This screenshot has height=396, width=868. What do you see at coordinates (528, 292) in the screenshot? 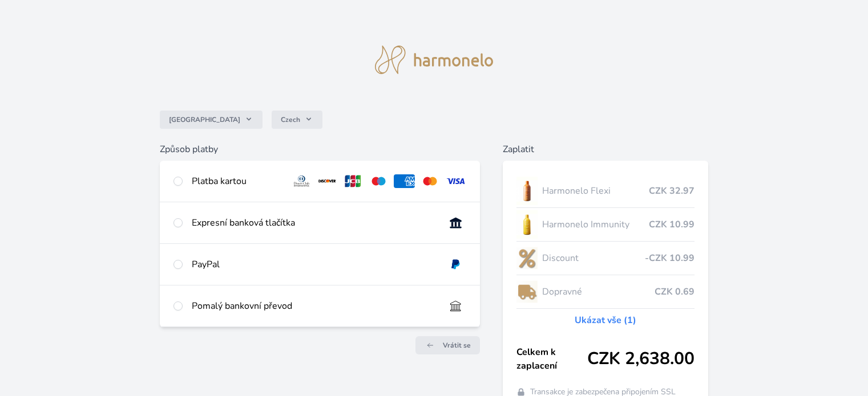
I see `img: delivery-lo.png` at bounding box center [528, 292].